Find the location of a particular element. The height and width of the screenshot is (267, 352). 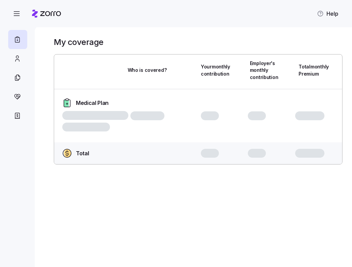

span: Total is located at coordinates (82, 153).